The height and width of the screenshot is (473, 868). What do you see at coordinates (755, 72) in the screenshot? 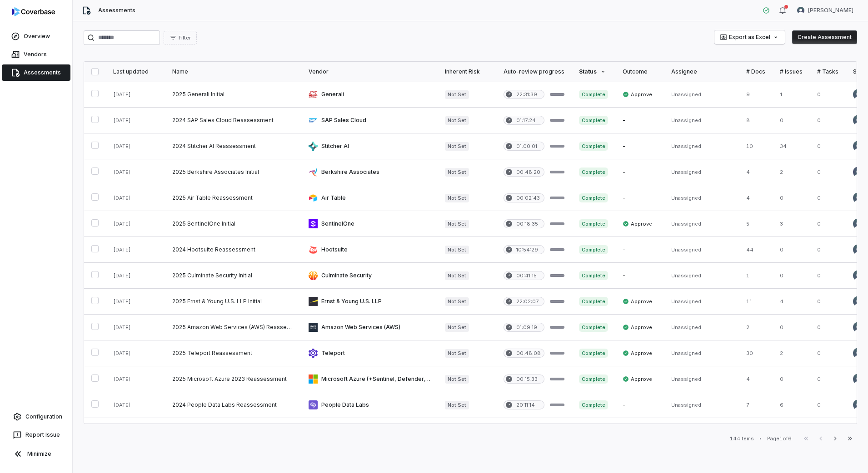
I see `div: # Docs` at bounding box center [755, 72].